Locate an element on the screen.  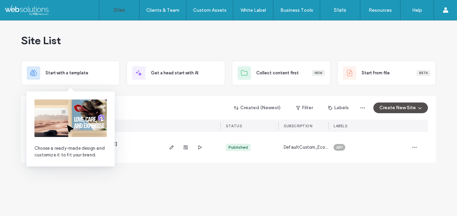
div: Published is located at coordinates (238, 147).